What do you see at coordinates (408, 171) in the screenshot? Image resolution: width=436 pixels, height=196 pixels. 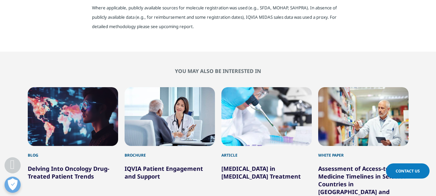 I see `a: Contact Us` at bounding box center [408, 171].